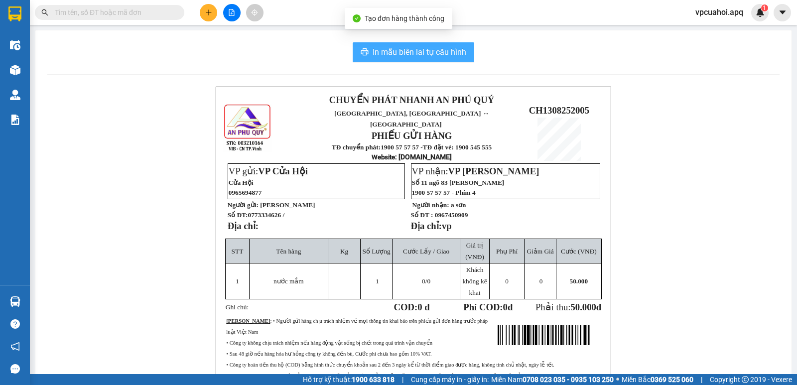 This screenshot has height=385, width=797. What do you see at coordinates (241, 182) in the screenshot?
I see `span: Cửa Hội` at bounding box center [241, 182].